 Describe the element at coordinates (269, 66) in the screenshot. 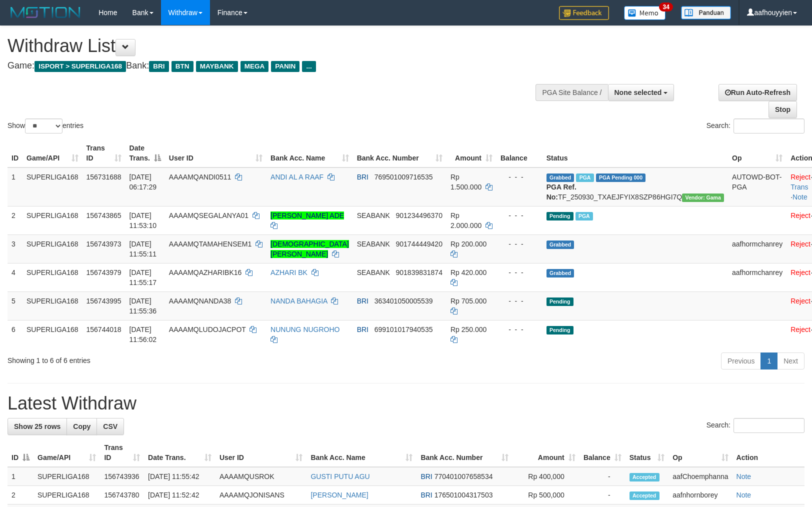

I see `h4: Game: Bank:` at that location.